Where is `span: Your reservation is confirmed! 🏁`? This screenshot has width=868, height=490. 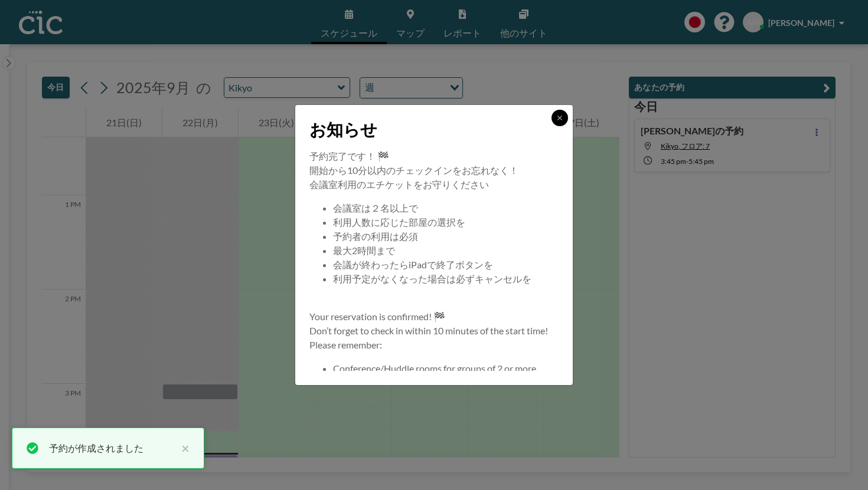
span: Your reservation is confirmed! 🏁 is located at coordinates (378, 316).